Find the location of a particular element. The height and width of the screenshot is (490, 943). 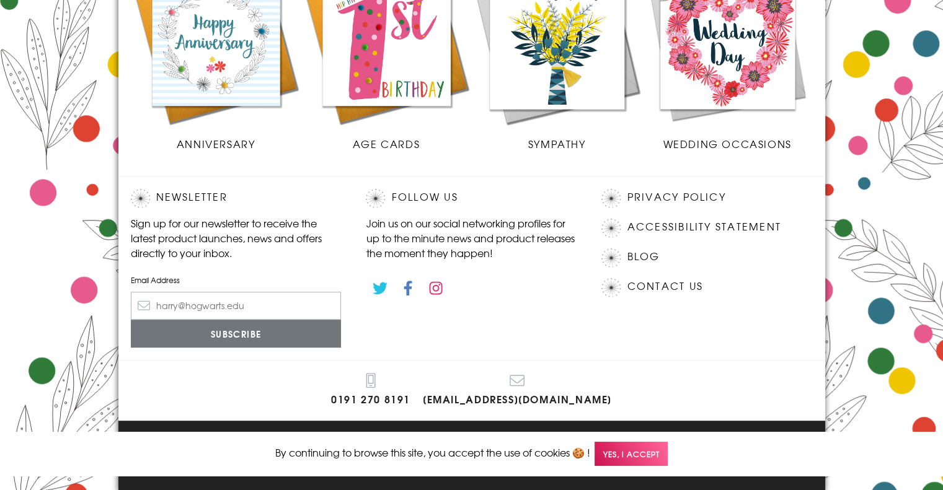

span: Yes, I accept is located at coordinates (631, 454).